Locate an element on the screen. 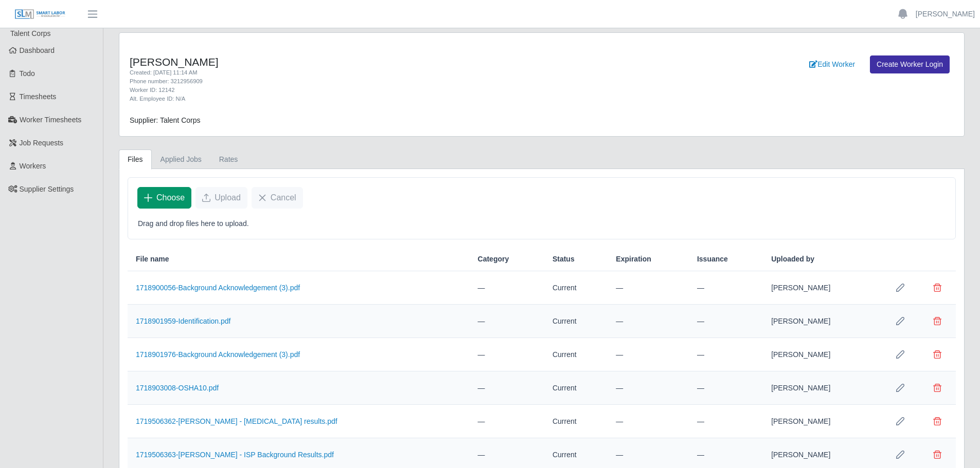  span: Cancel is located at coordinates (284, 198).